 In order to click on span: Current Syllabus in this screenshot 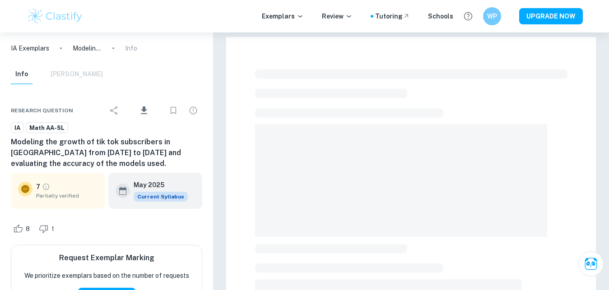, I will do `click(161, 197)`.